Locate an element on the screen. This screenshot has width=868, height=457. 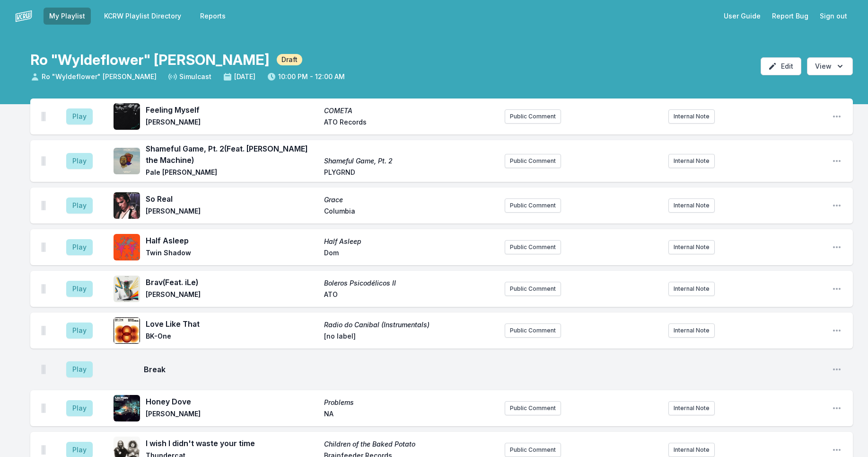
a: User Guide is located at coordinates (742, 16).